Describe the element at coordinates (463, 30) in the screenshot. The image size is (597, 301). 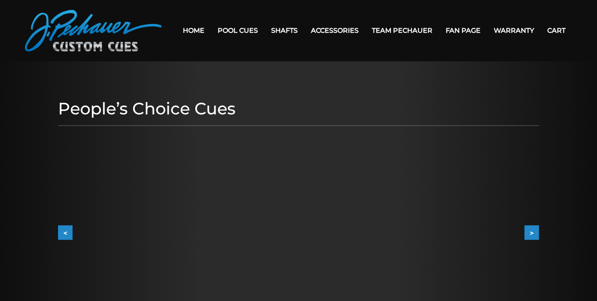
I see `a: Fan Page` at that location.